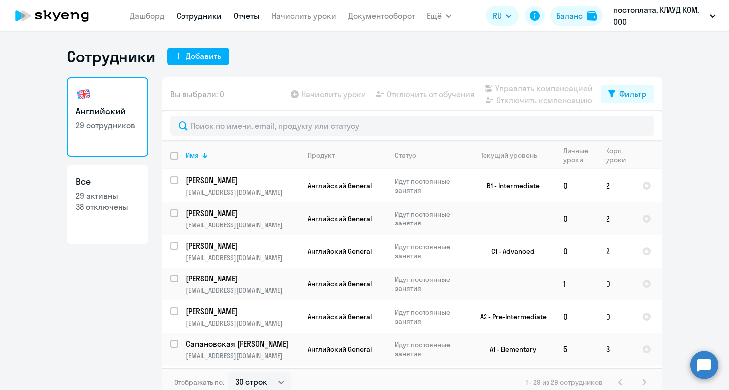 Image resolution: width=729 pixels, height=390 pixels. Describe the element at coordinates (576, 16) in the screenshot. I see `a: Балансbalance` at that location.